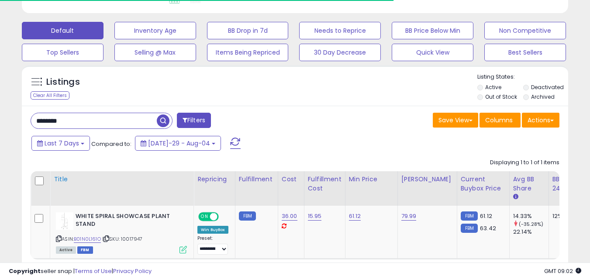 Image resolution: width=590 pixels, height=280 pixels. I want to click on label: Archived, so click(543, 97).